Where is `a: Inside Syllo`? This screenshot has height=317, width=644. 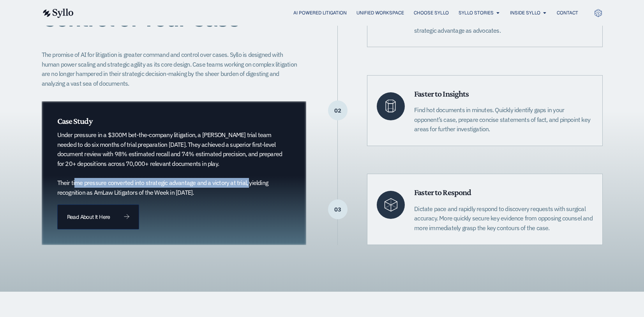 a: Inside Syllo is located at coordinates (525, 13).